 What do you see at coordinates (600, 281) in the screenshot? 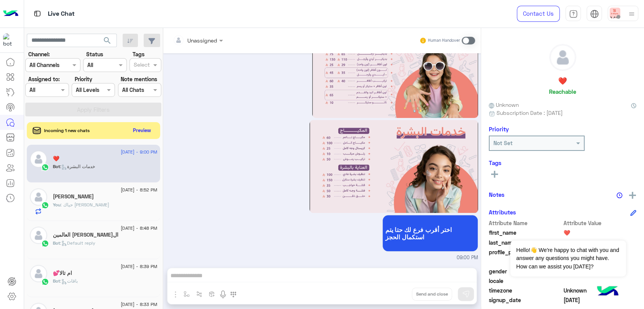
I see `span: null` at bounding box center [600, 281].